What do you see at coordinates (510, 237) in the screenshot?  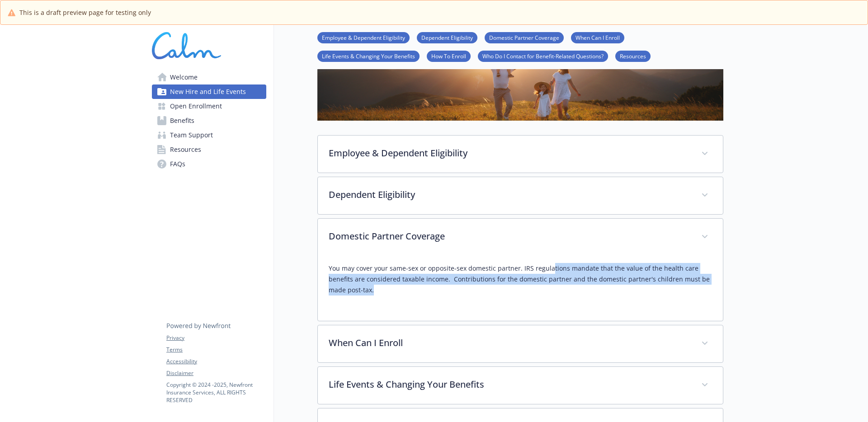 I see `p: Domestic Partner Coverage` at bounding box center [510, 237].